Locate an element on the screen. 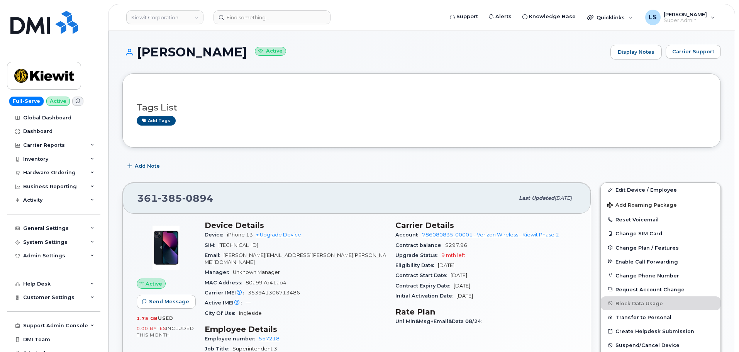 This screenshot has width=739, height=352. span: Ingleside is located at coordinates (250, 313).